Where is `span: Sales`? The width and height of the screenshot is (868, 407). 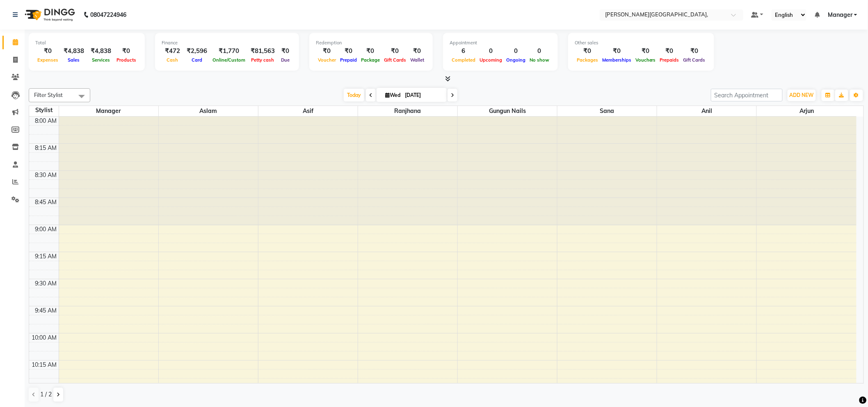
span: Sales is located at coordinates (74, 60).